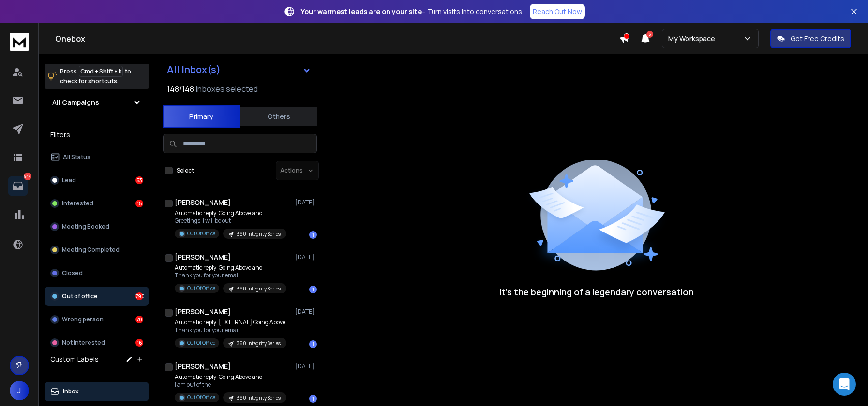  What do you see at coordinates (19, 42) in the screenshot?
I see `img: logo` at bounding box center [19, 42].